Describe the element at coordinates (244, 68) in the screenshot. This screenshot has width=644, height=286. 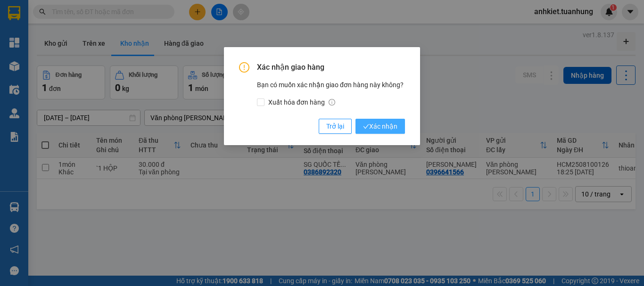
I see `span: exclamation-circle` at that location.